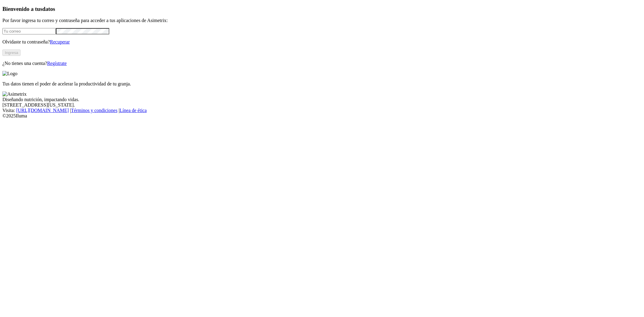 The image size is (644, 317). I want to click on button: Ingresa, so click(11, 52).